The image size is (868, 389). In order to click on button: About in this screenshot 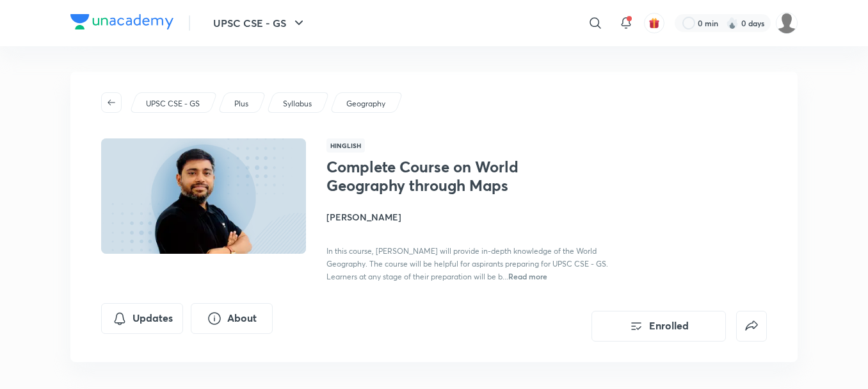, I will do `click(232, 319)`.